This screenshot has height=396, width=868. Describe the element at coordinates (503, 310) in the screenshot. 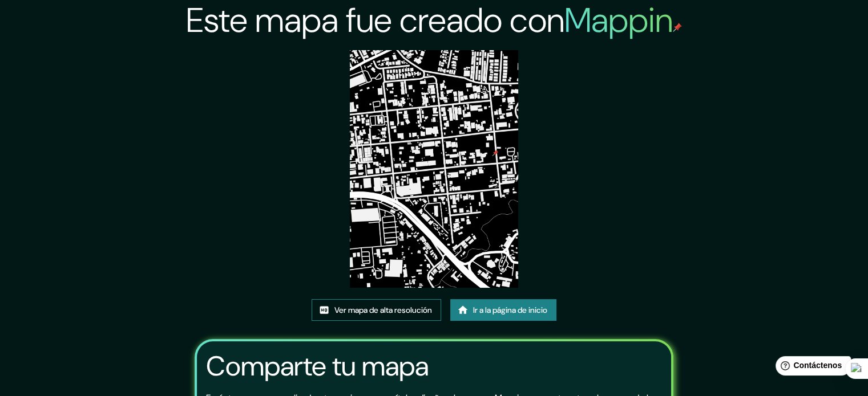

I see `a: Ir a la página de inicio` at that location.